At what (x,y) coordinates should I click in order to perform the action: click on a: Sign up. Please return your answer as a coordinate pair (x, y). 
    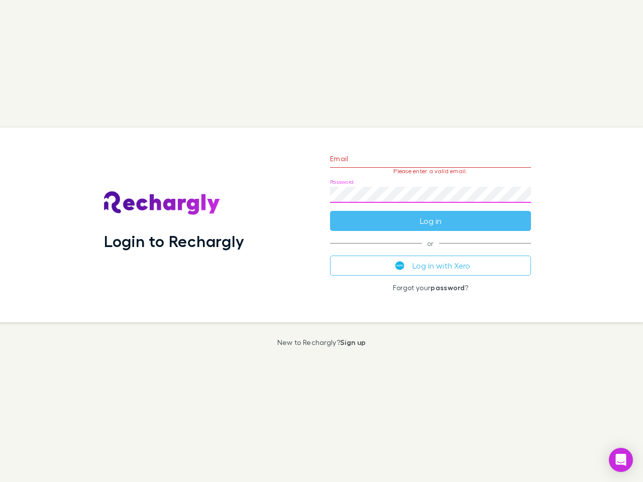
    Looking at the image, I should click on (353, 342).